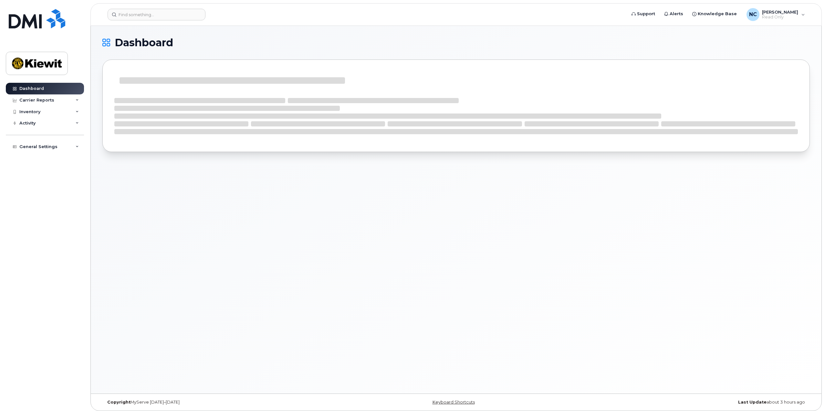 The image size is (825, 411). What do you see at coordinates (119, 402) in the screenshot?
I see `strong: Copyright` at bounding box center [119, 402].